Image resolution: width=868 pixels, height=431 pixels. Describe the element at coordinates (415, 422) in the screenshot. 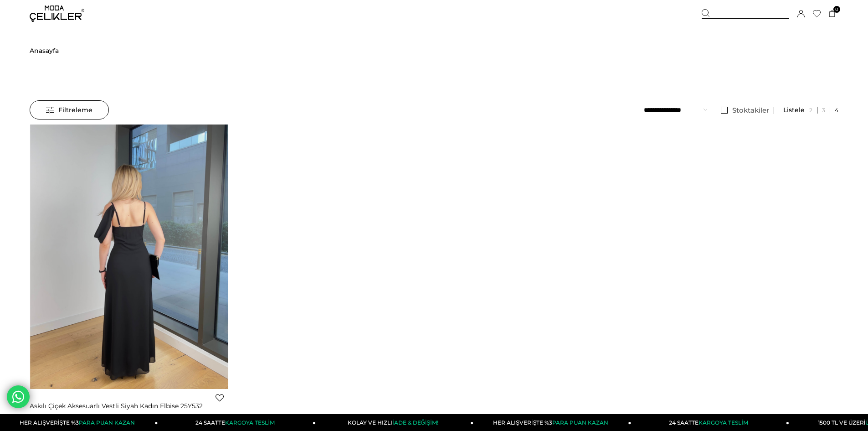

I see `span: İADE & DEĞİŞİM!` at that location.